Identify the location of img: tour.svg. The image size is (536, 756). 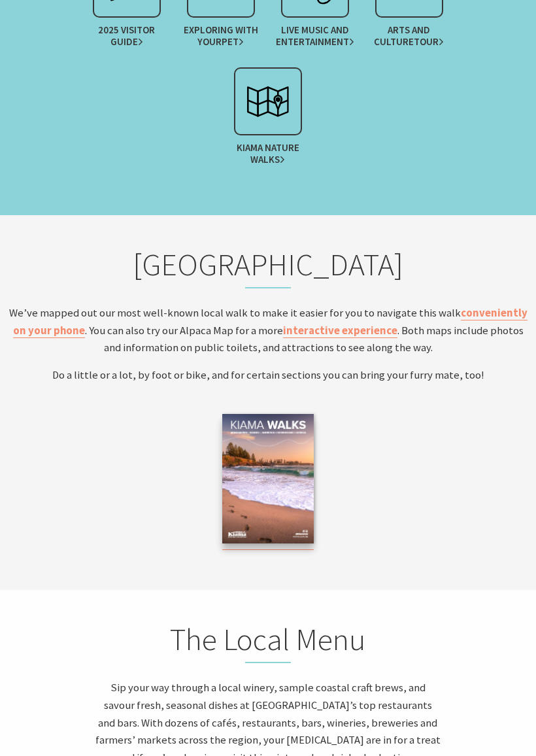
(268, 102).